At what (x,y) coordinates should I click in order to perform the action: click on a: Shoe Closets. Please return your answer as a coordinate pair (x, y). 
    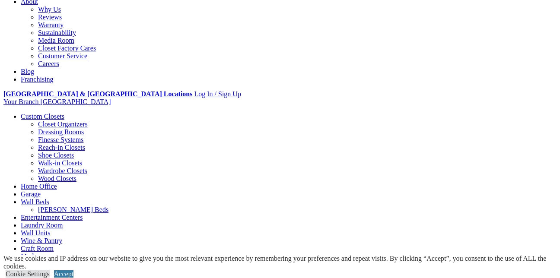
    Looking at the image, I should click on (56, 155).